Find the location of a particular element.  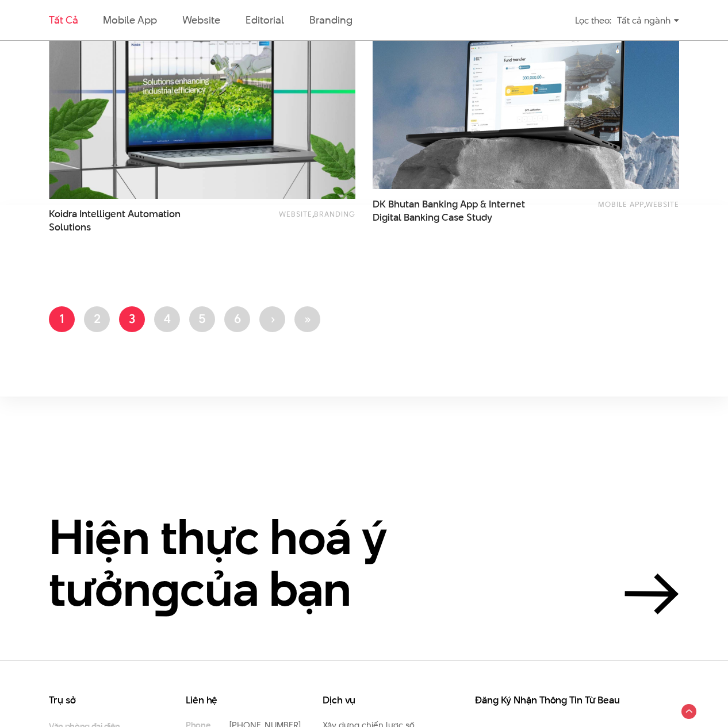

a: 3 is located at coordinates (132, 320).